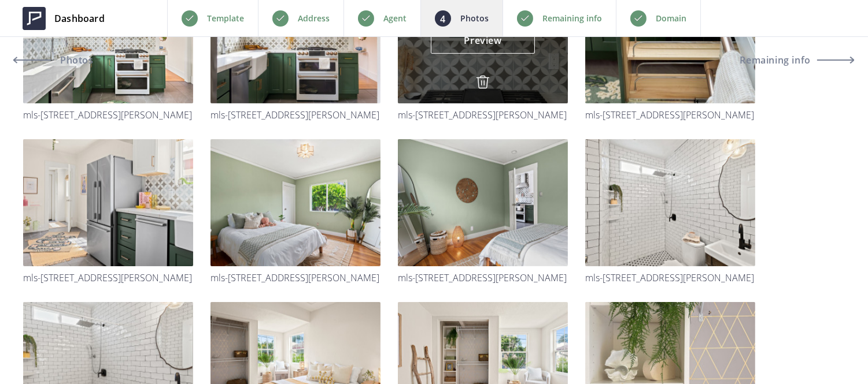 The width and height of the screenshot is (868, 384). I want to click on p: Template, so click(225, 19).